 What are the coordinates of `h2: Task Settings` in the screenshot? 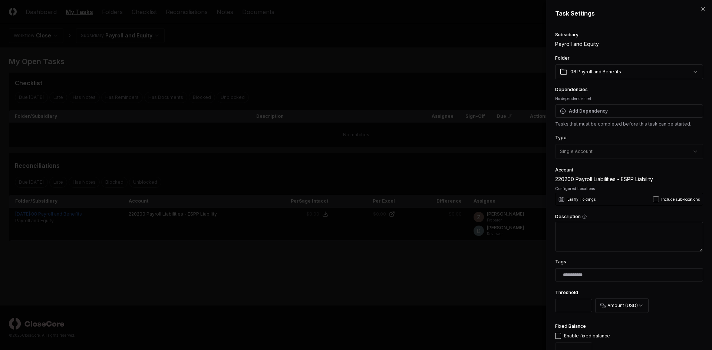 It's located at (629, 13).